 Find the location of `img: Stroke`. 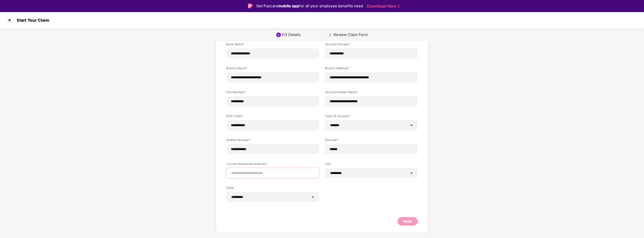

img: Stroke is located at coordinates (399, 6).